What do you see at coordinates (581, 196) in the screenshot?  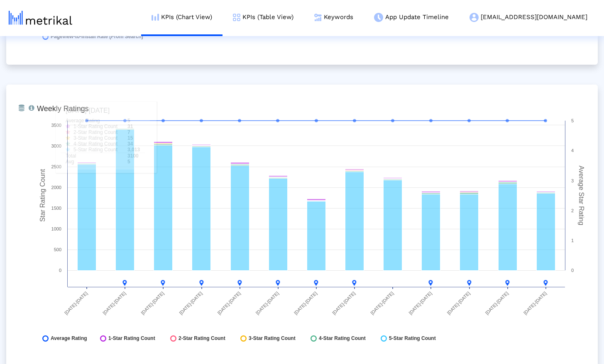 I see `tspan: Average Star Rating` at bounding box center [581, 196].